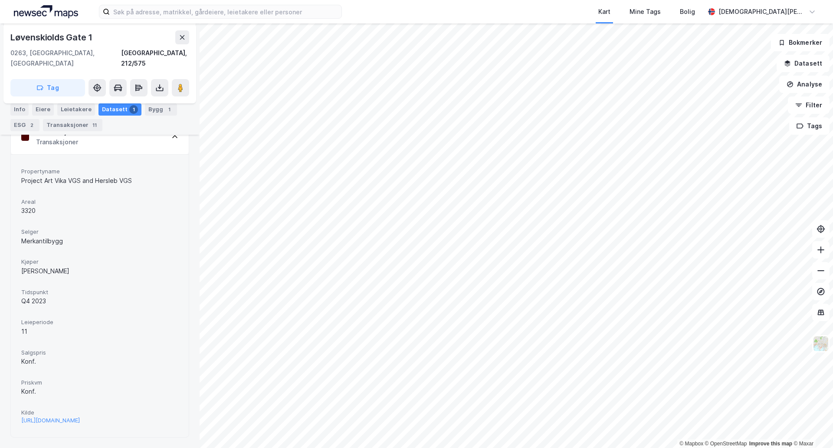  I want to click on a: Mapbox, so click(691, 443).